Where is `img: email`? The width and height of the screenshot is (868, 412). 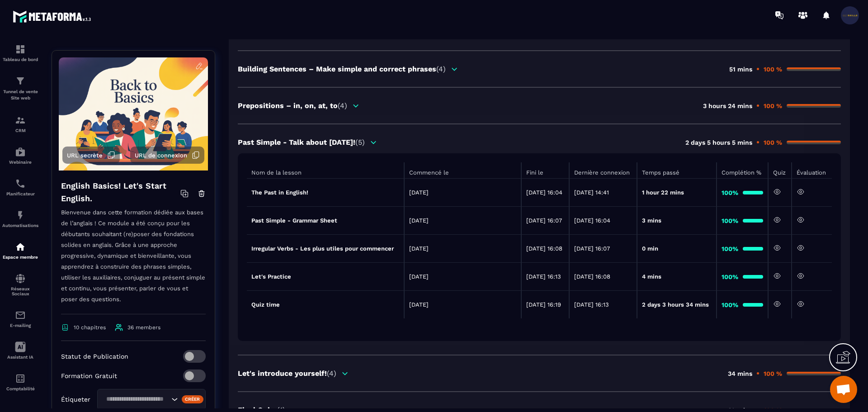 img: email is located at coordinates (21, 315).